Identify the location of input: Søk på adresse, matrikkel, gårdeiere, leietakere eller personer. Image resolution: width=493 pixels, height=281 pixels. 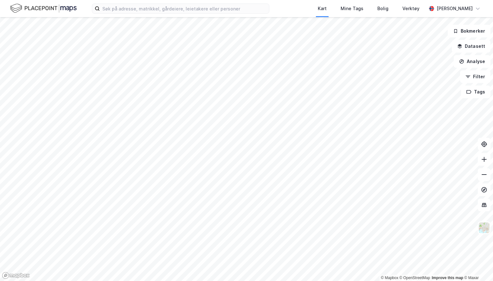
(184, 9).